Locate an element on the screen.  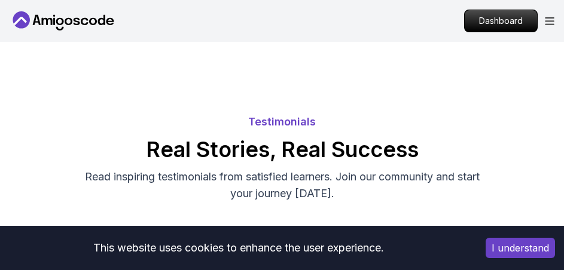
a: Dashboard is located at coordinates (501, 21).